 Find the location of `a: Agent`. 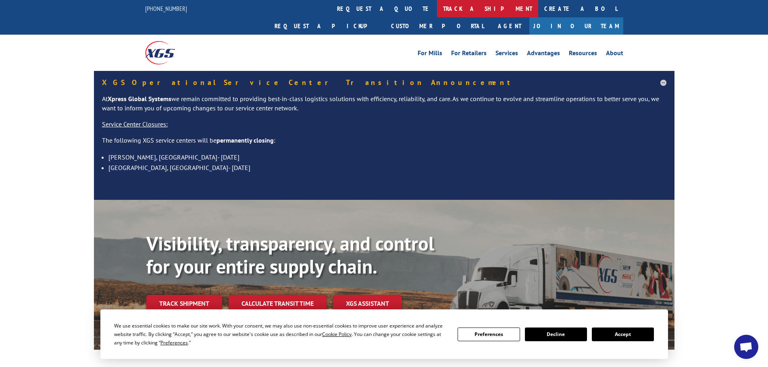

a: Agent is located at coordinates (509, 26).